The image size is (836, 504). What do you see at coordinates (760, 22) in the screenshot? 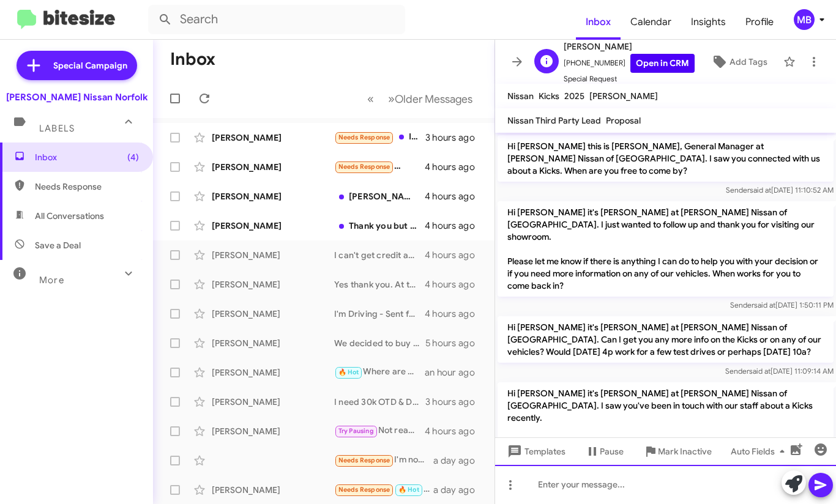
I see `span: Profile` at bounding box center [760, 22].